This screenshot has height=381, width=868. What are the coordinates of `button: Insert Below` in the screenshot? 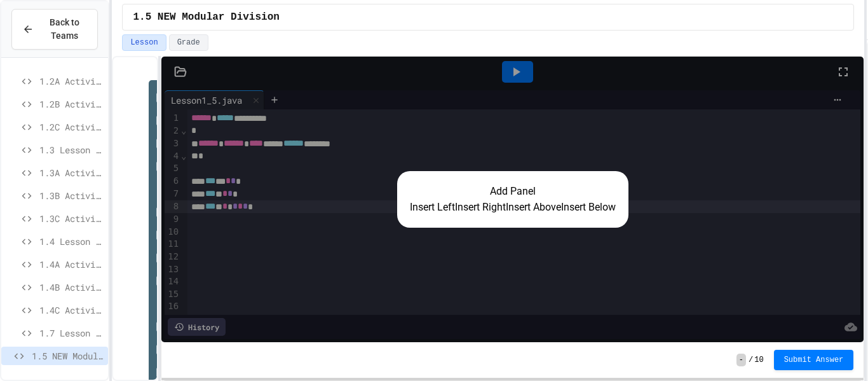 It's located at (588, 207).